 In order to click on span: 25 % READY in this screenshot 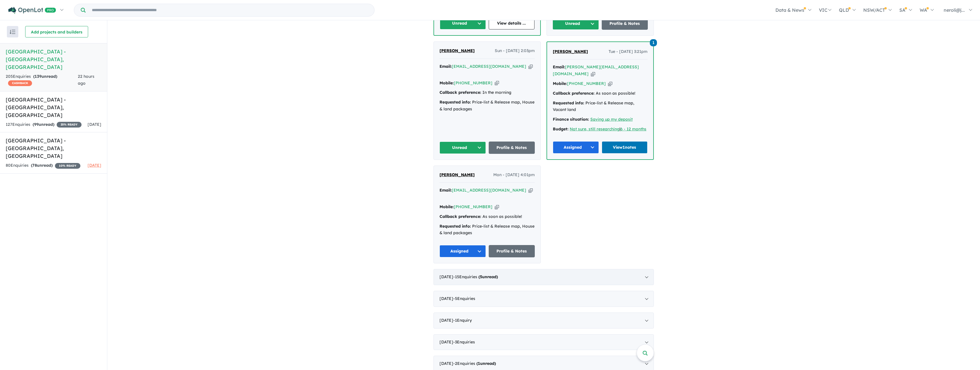, I will do `click(69, 125)`.